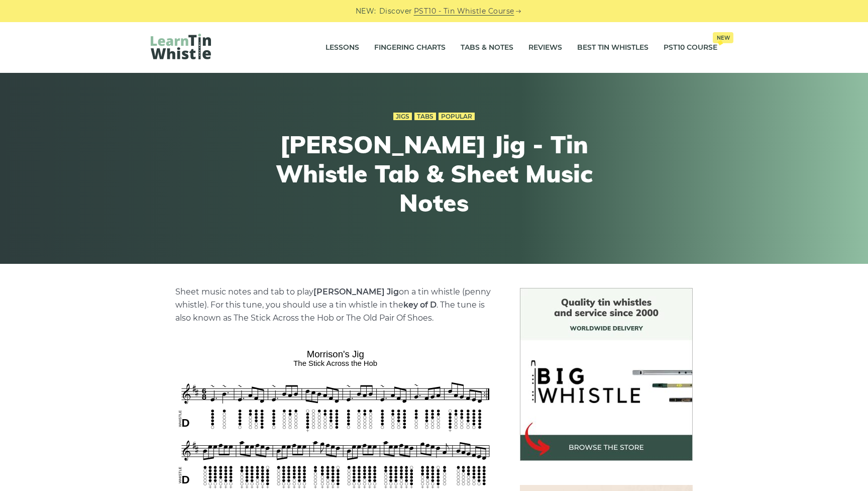 The height and width of the screenshot is (491, 868). Describe the element at coordinates (690, 48) in the screenshot. I see `a: PST10 CourseNew` at that location.